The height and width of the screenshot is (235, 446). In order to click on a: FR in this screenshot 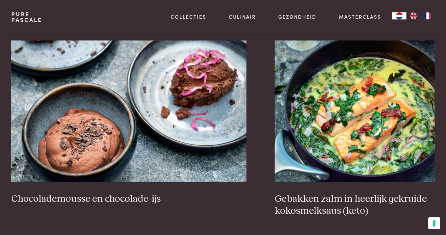, I will do `click(427, 16)`.